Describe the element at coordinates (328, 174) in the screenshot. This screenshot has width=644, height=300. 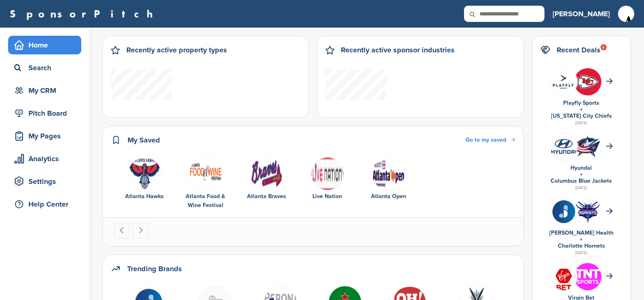
I see `img: Lnq` at that location.